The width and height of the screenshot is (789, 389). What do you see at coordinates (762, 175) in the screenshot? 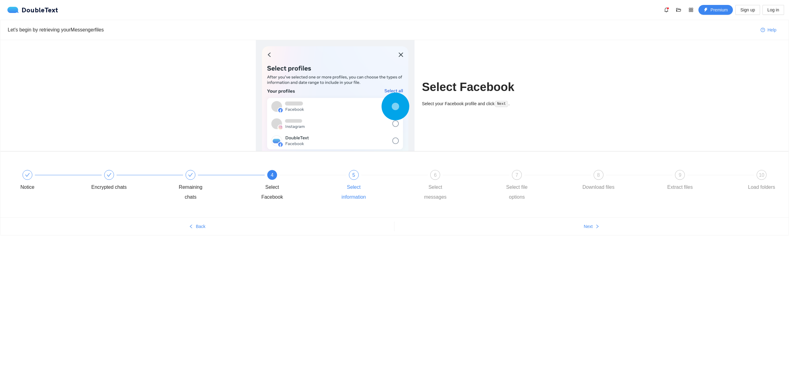
I see `span: 10` at bounding box center [762, 175].